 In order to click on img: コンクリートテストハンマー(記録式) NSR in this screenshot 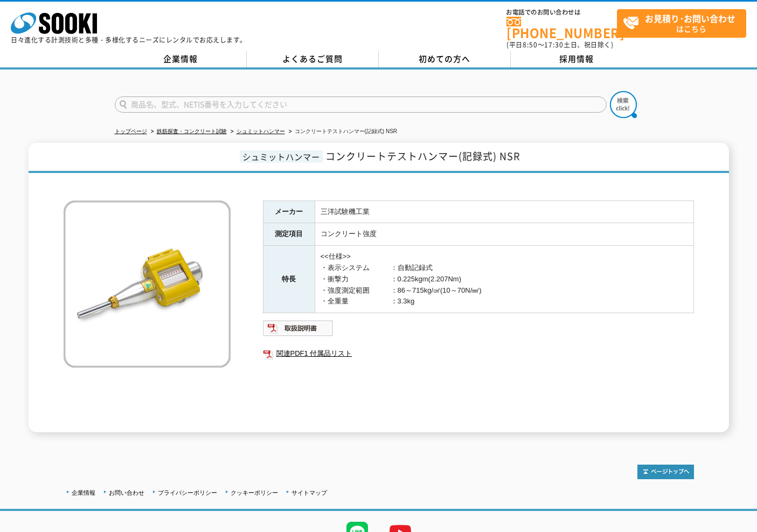, I will do `click(147, 284)`.